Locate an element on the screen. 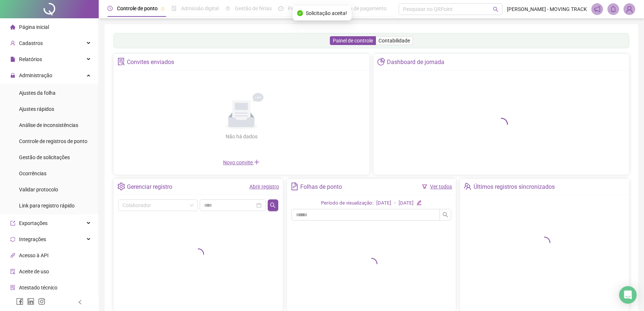 The image size is (644, 311). div: Dashboard de jornada is located at coordinates (415, 63).